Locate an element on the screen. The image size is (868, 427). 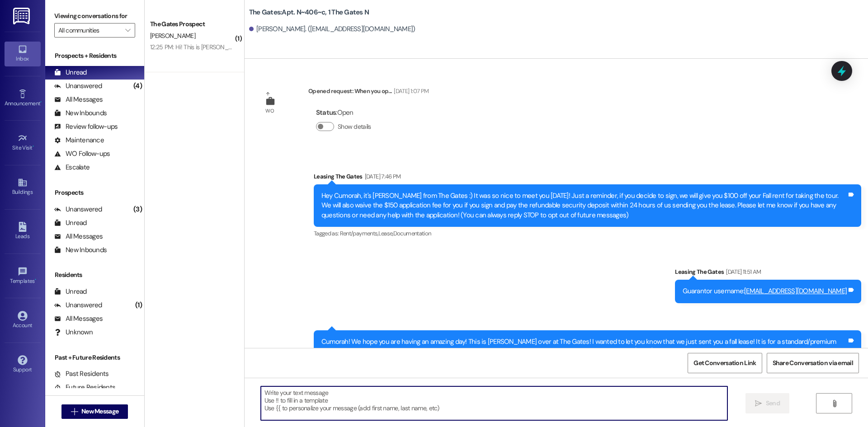
div: Residents is located at coordinates (94, 275).